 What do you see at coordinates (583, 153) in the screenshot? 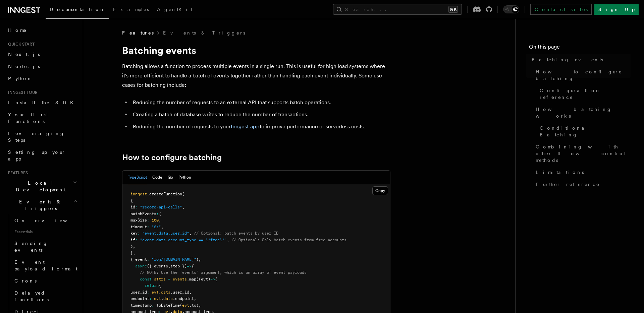
I see `span: Combining with other flow control methods` at bounding box center [583, 153].